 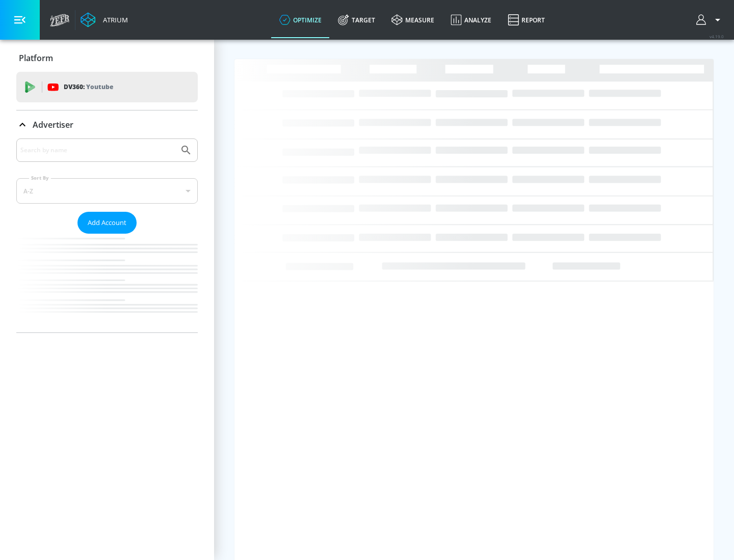 I want to click on button: Add Account, so click(x=107, y=222).